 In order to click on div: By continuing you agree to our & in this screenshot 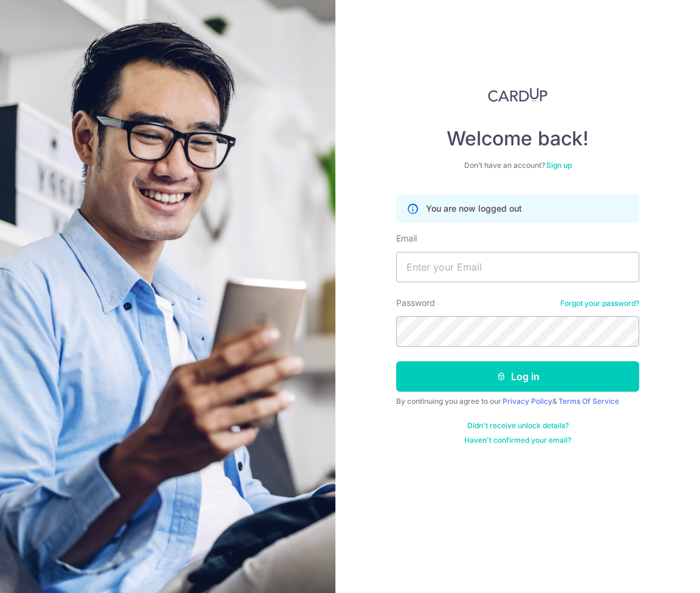, I will do `click(518, 401)`.